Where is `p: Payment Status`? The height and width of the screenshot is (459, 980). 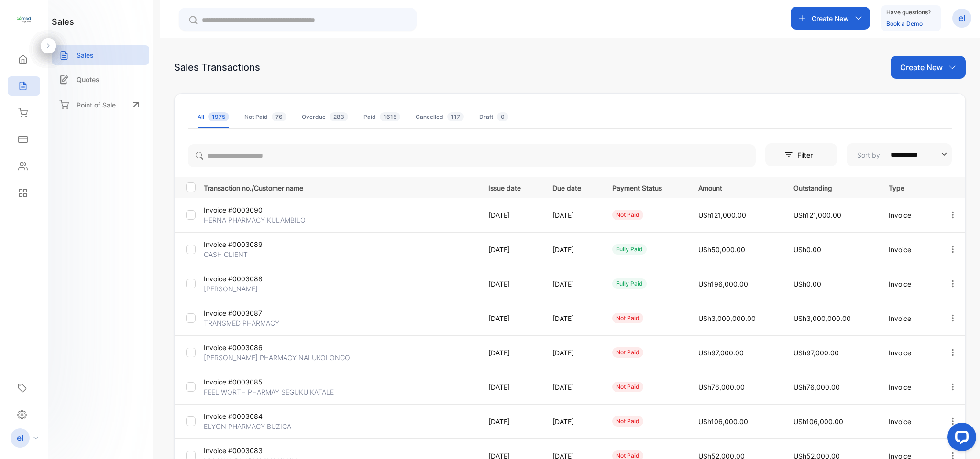 p: Payment Status is located at coordinates (645, 187).